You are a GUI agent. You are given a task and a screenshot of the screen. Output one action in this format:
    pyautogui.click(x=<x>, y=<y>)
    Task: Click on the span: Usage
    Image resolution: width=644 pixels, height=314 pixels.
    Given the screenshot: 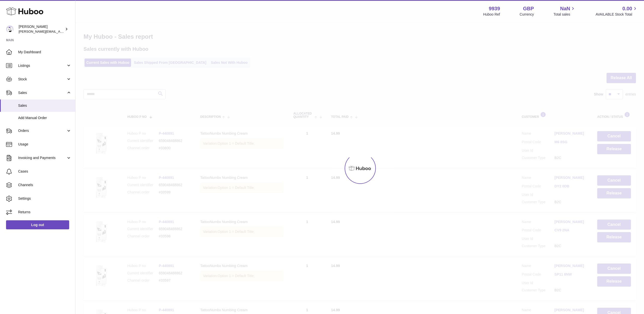 What is the action you would take?
    pyautogui.click(x=45, y=144)
    